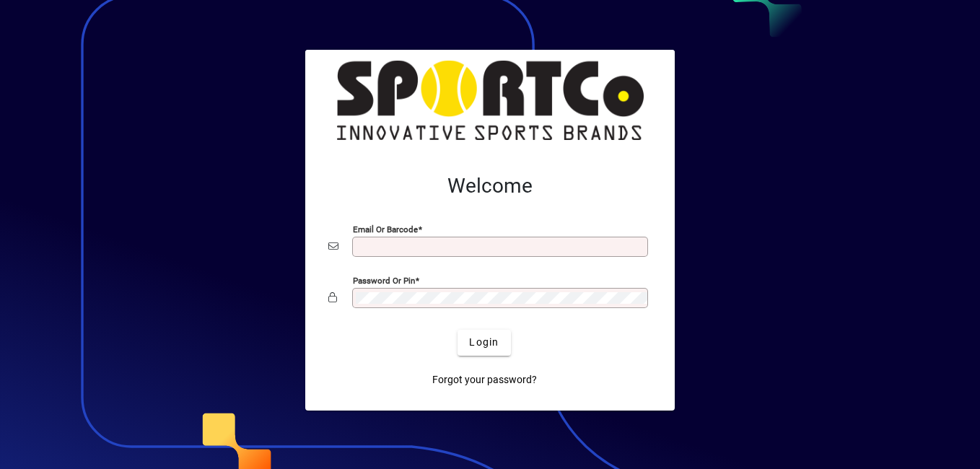  Describe the element at coordinates (484, 343) in the screenshot. I see `button: Login` at that location.